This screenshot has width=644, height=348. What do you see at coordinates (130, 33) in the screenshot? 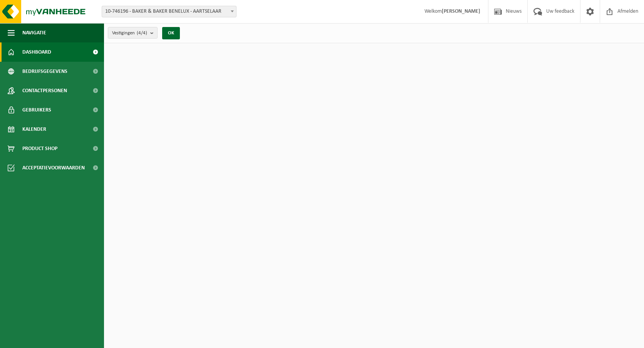
I see `span: Vestigingen` at bounding box center [130, 33].